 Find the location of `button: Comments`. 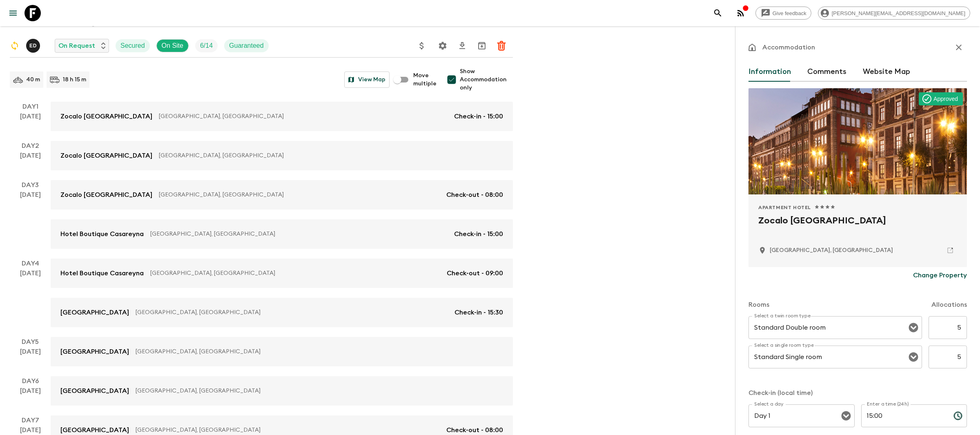

button: Comments is located at coordinates (827, 72).